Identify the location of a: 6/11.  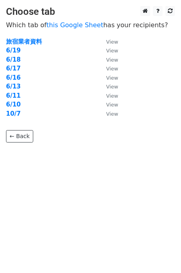
(13, 96).